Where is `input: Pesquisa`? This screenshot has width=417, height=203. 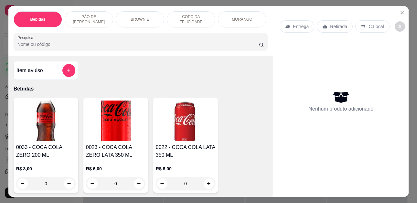
input: Pesquisa is located at coordinates (138, 44).